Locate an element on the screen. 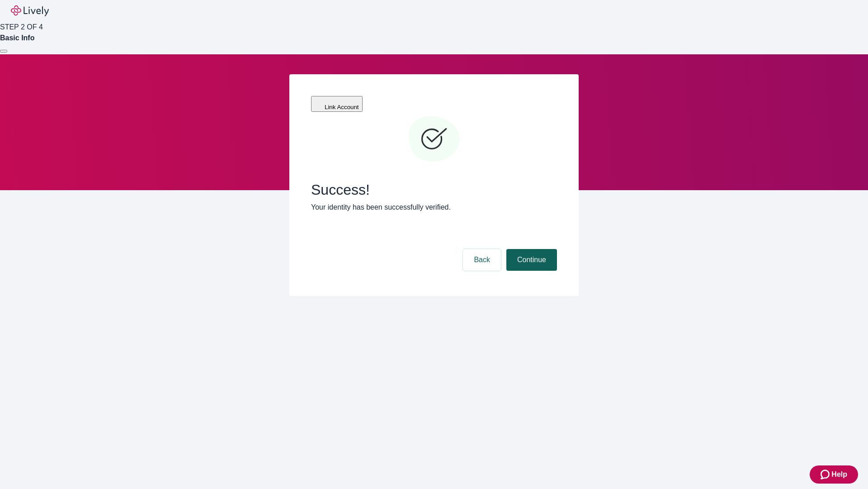 This screenshot has height=489, width=868. p: Your identity has been successfully verified. is located at coordinates (434, 207).